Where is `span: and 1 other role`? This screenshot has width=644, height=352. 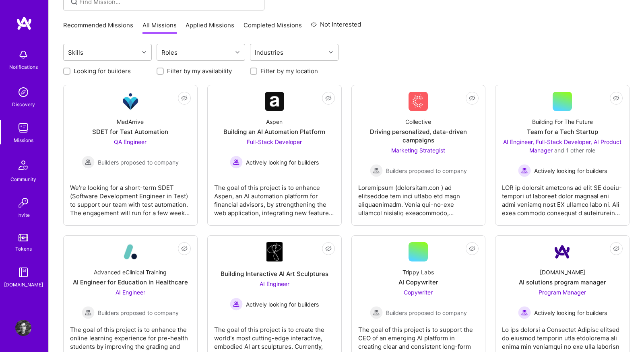
span: and 1 other role is located at coordinates (575, 150).